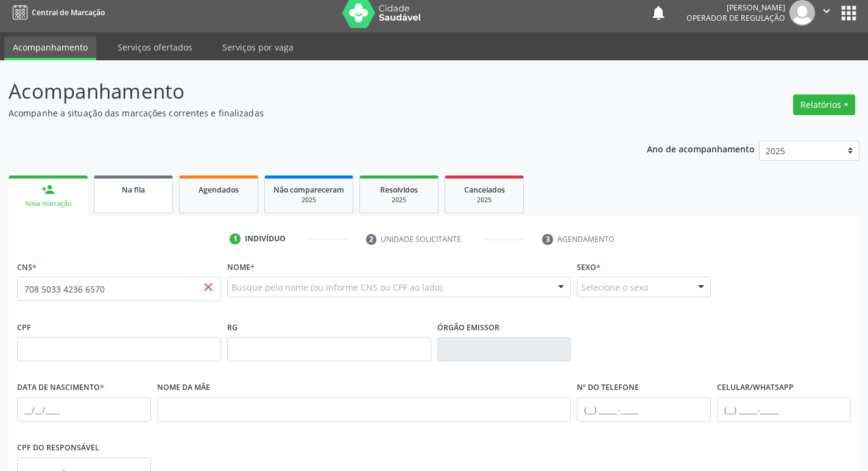  Describe the element at coordinates (658, 13) in the screenshot. I see `button: notifications` at that location.